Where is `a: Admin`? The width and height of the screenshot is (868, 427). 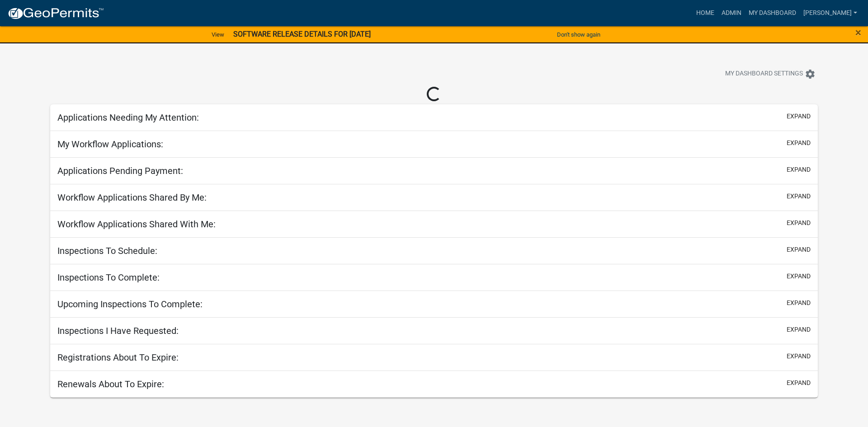
a: Admin is located at coordinates (731, 13).